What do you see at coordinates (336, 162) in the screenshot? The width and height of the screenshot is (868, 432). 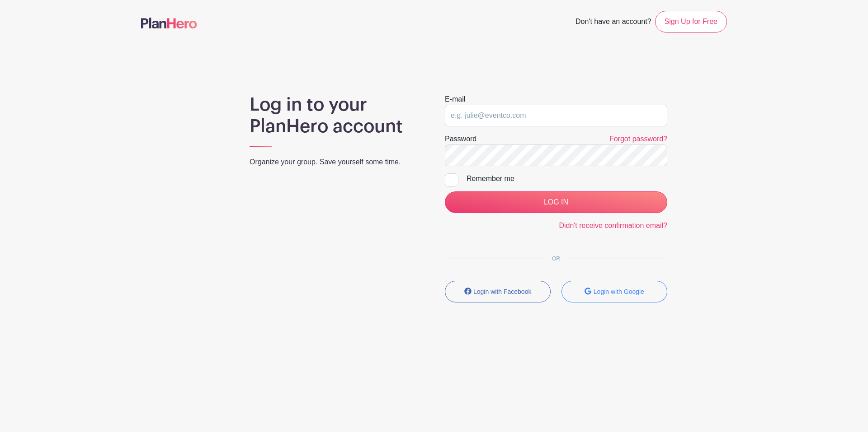 I see `p: Organize your group. Save yourself some time.` at bounding box center [336, 162].